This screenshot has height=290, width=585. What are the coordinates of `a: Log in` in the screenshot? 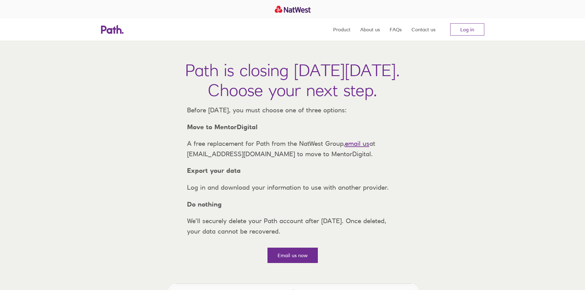 It's located at (467, 29).